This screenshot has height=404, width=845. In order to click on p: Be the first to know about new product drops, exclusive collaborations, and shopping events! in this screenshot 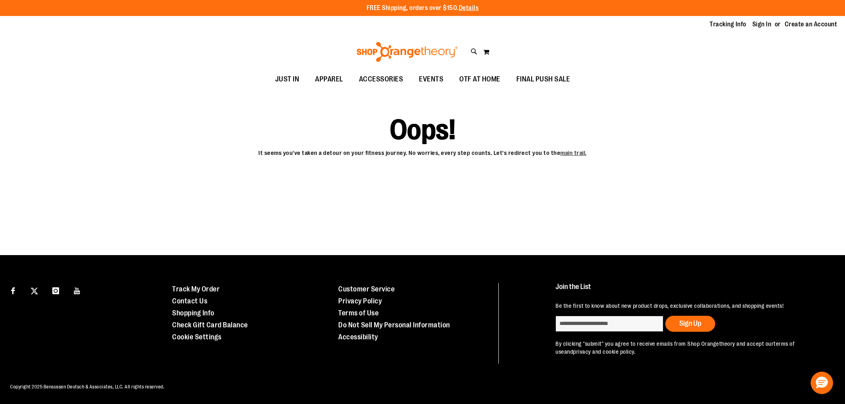, I will do `click(690, 306)`.